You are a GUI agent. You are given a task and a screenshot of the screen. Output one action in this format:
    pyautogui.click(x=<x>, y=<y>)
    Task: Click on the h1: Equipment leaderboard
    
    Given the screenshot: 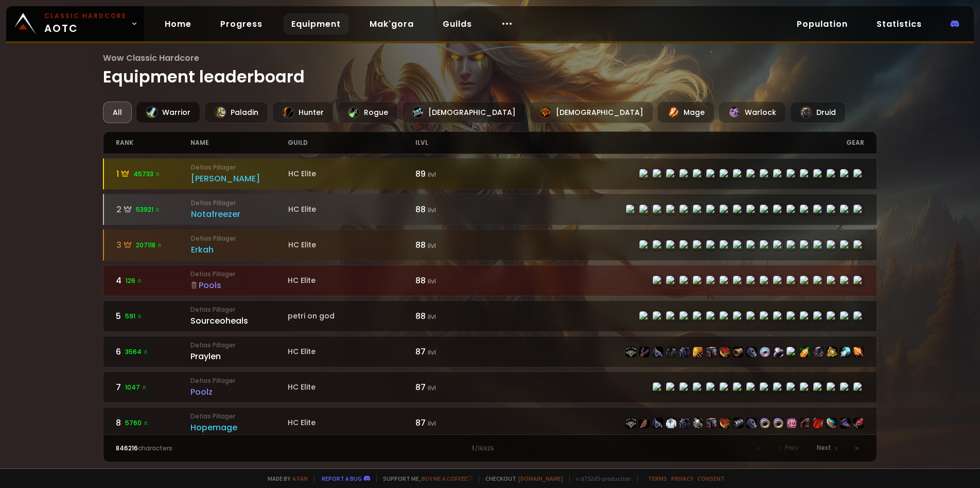 What is the action you would take?
    pyautogui.click(x=490, y=70)
    